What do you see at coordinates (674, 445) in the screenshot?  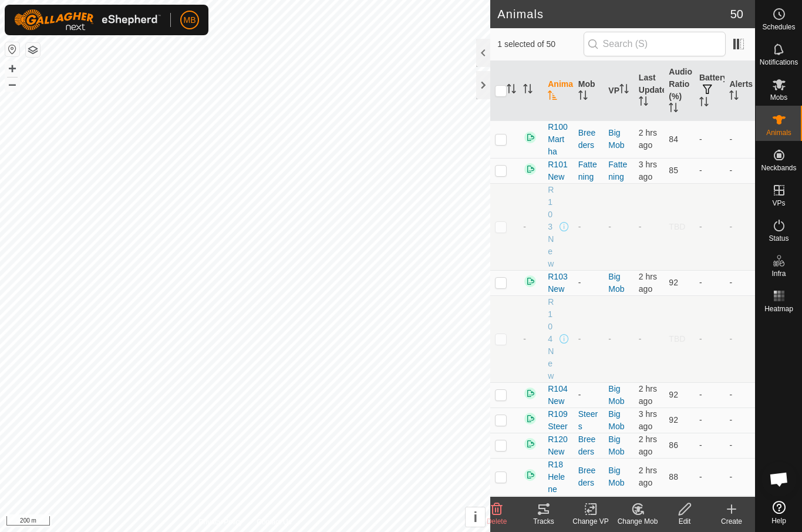 I see `span: 86` at bounding box center [674, 445].